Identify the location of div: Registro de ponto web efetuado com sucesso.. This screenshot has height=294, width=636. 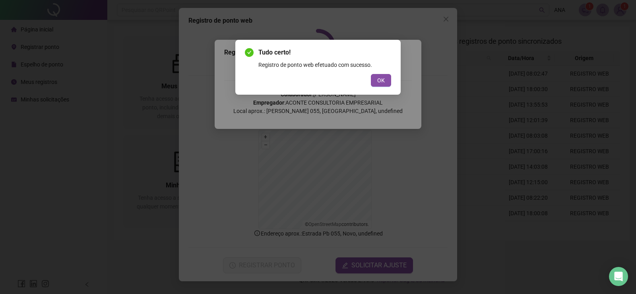
(325, 65).